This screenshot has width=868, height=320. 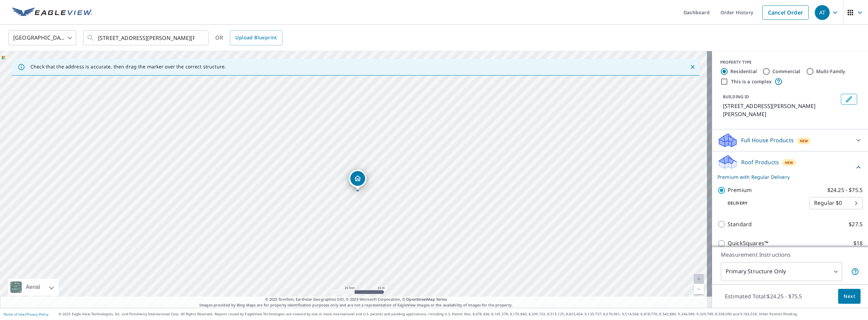 I want to click on input: Search by address or latitude-longitude, so click(x=146, y=37).